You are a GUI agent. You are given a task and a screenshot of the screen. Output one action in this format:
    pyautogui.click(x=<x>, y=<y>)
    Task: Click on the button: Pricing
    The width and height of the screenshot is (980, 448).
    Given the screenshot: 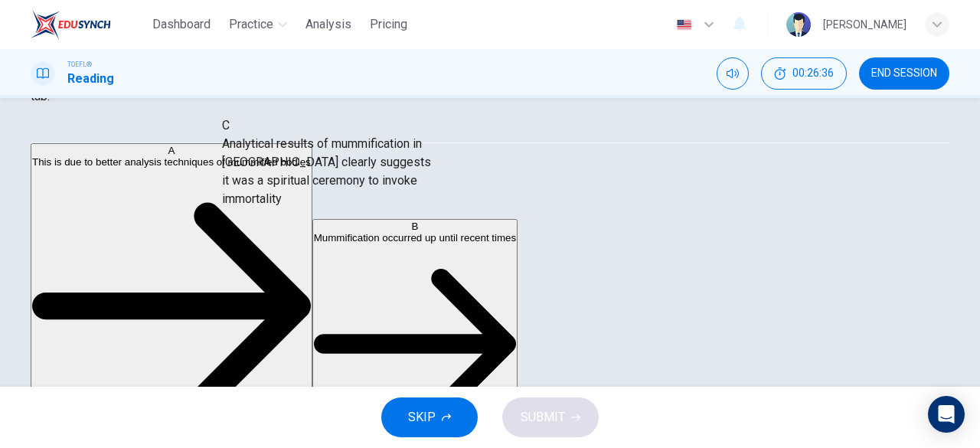 What is the action you would take?
    pyautogui.click(x=389, y=24)
    